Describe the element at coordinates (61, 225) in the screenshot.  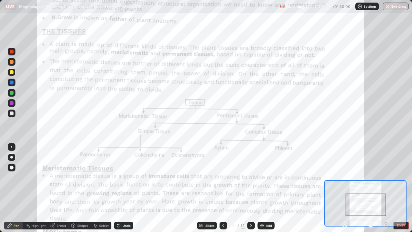
I see `div: Eraser` at that location.